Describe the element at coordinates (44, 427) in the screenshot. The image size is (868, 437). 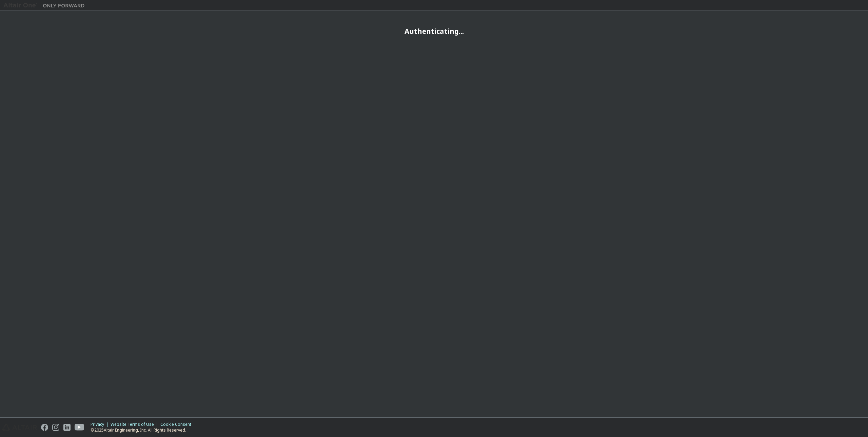
I see `img: facebook.svg` at that location.